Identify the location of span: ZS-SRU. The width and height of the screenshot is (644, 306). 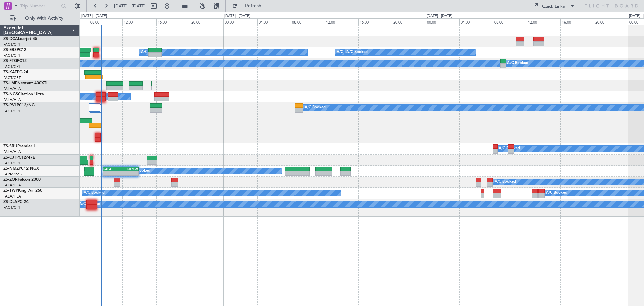
(10, 147).